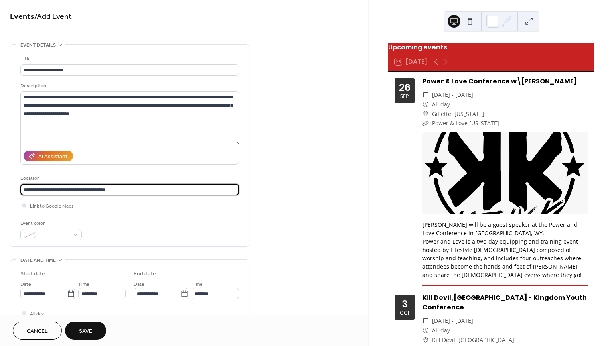 This screenshot has height=346, width=614. I want to click on div: Upcoming events, so click(491, 47).